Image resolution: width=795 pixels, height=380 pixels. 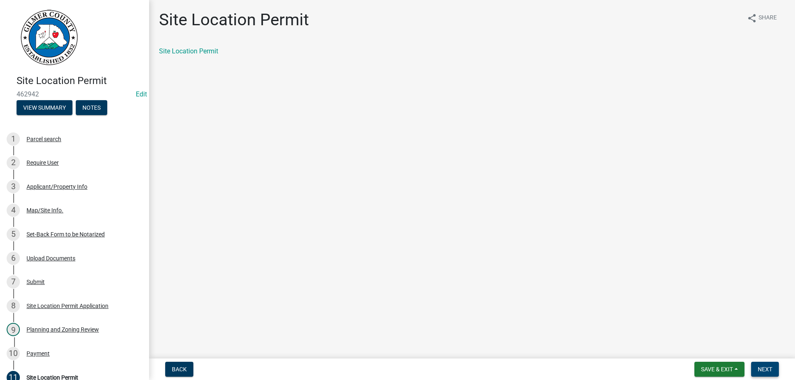 What do you see at coordinates (234, 20) in the screenshot?
I see `h1: Site Location Permit` at bounding box center [234, 20].